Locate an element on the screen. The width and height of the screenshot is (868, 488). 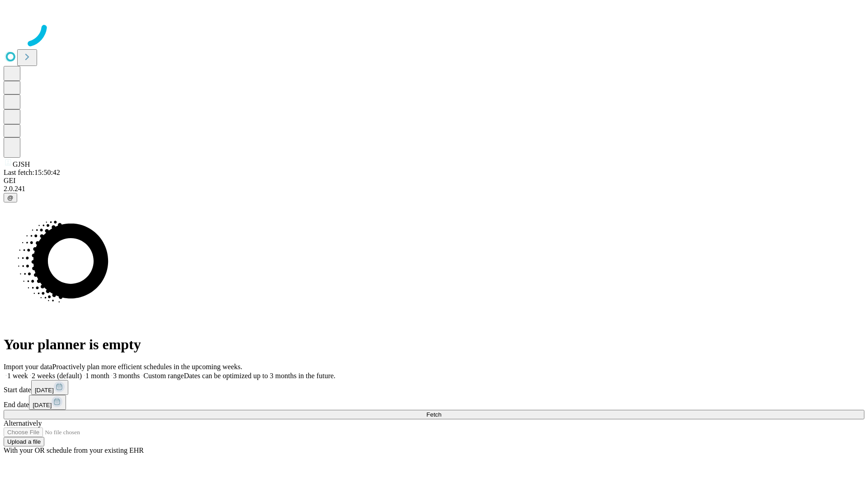
span: With your OR schedule from your existing EHR is located at coordinates (74, 451).